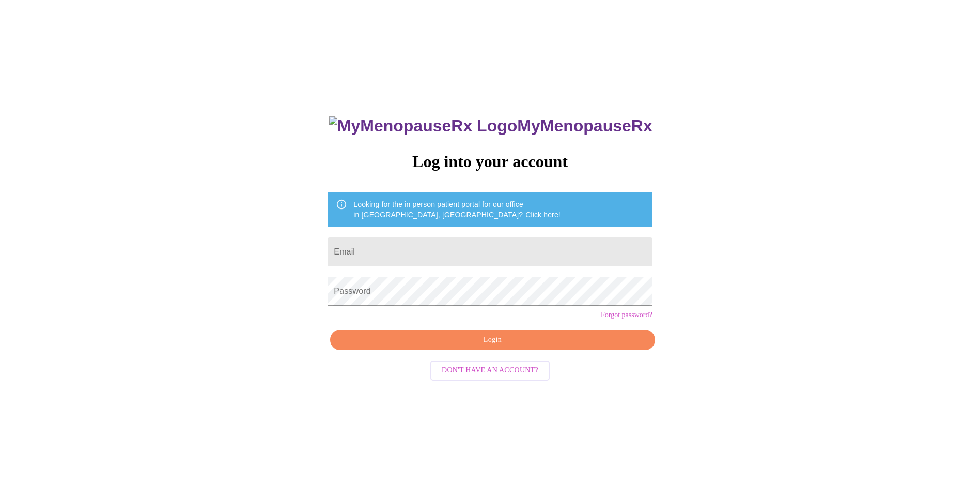 This screenshot has height=478, width=980. I want to click on span: Don't have an account?, so click(490, 371).